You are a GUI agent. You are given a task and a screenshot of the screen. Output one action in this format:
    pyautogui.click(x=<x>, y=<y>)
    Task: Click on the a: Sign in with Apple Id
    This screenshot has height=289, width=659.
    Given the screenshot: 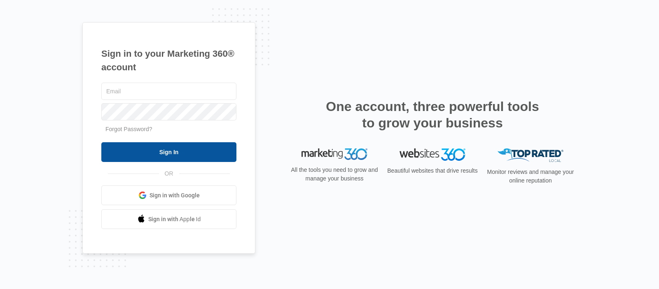 What is the action you would take?
    pyautogui.click(x=169, y=219)
    